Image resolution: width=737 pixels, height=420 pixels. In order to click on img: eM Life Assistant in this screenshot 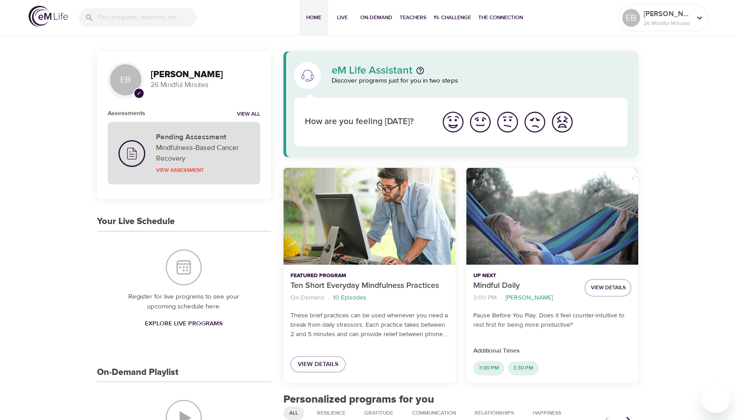, I will do `click(307, 75)`.